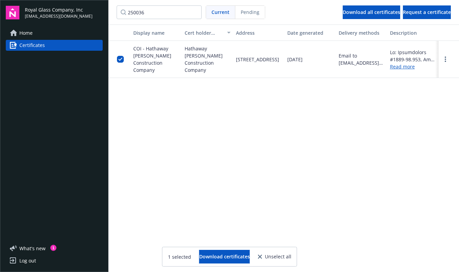  I want to click on div: Date generated, so click(310, 33).